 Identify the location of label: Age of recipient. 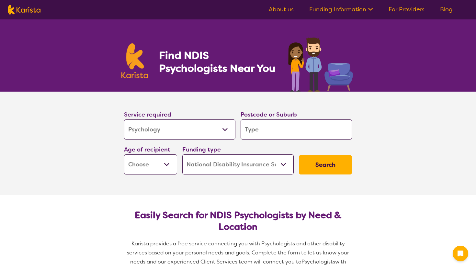
(147, 150).